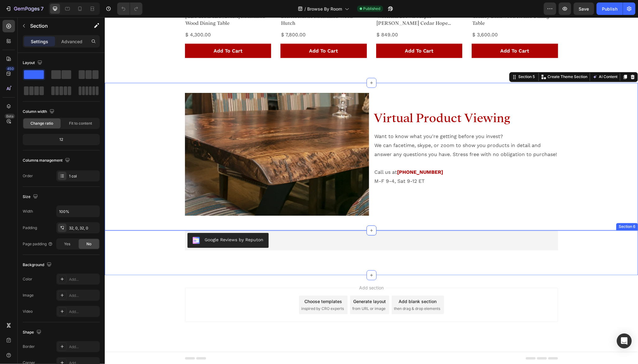 Image resolution: width=638 pixels, height=364 pixels. I want to click on span: then drag & drop elements, so click(313, 291).